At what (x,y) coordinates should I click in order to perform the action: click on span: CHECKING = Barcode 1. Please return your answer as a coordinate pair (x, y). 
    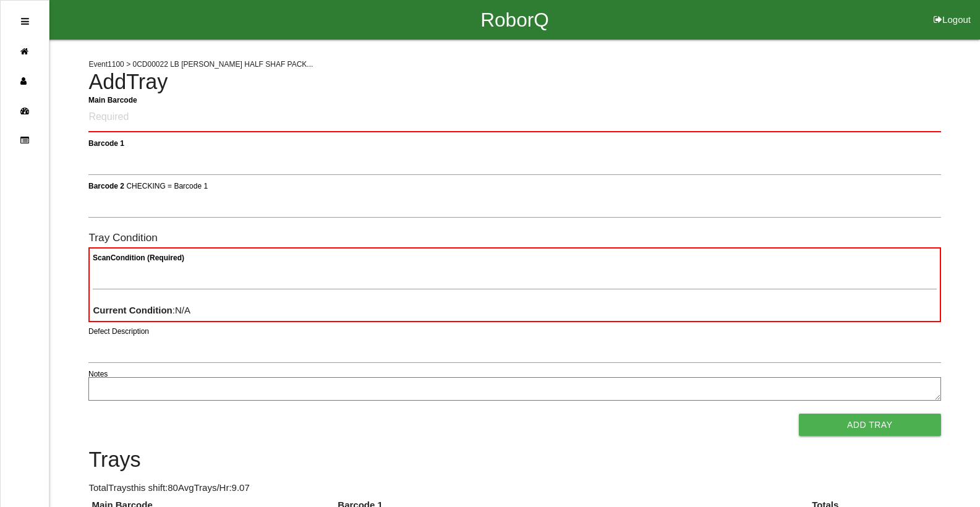
    Looking at the image, I should click on (167, 185).